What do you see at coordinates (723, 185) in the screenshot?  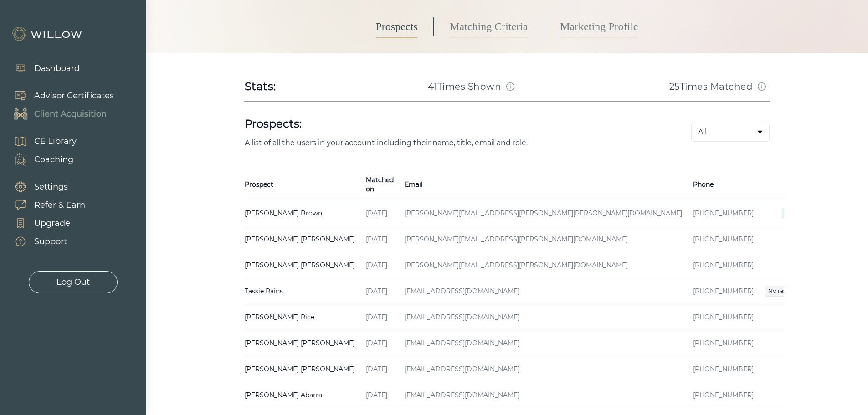 I see `th: Phone` at bounding box center [723, 185].